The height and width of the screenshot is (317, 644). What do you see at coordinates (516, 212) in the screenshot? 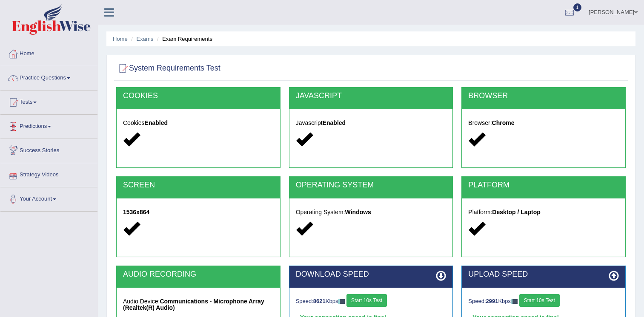
I see `strong: Desktop / Laptop` at bounding box center [516, 212].